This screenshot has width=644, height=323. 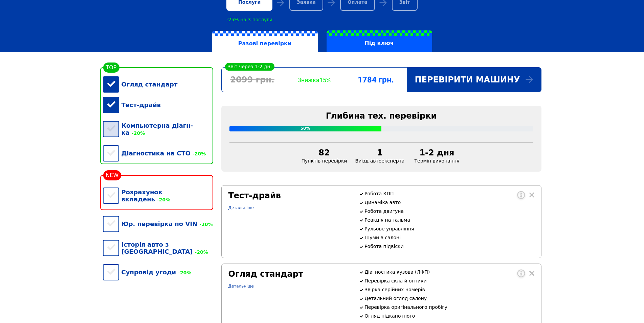 What do you see at coordinates (325, 80) in the screenshot?
I see `span: 15%` at bounding box center [325, 80].